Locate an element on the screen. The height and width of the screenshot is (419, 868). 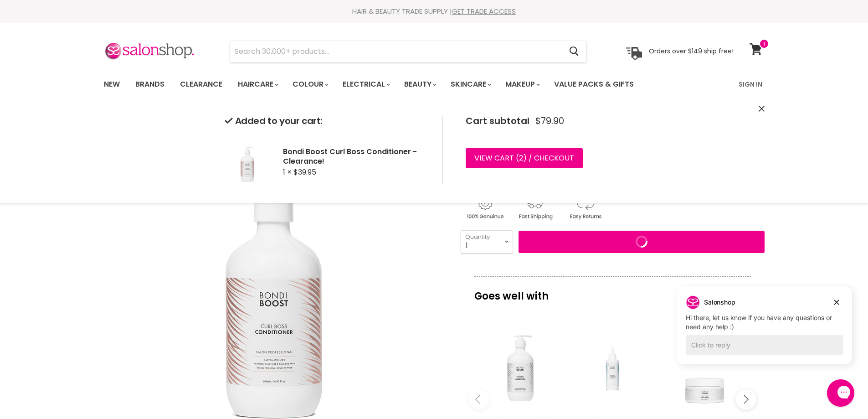
a: GET TRADE ACCESS is located at coordinates (484, 11).